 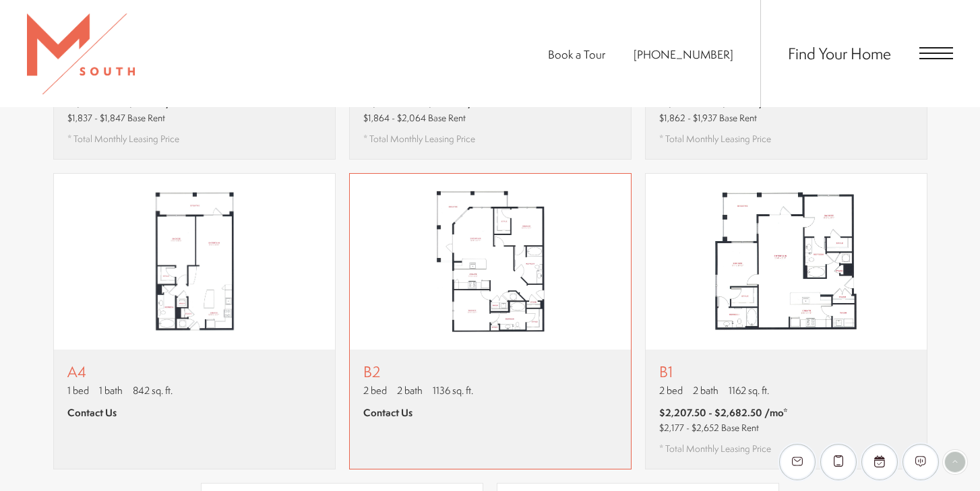 What do you see at coordinates (786, 322) in the screenshot?
I see `a: View floor plan B1` at bounding box center [786, 322].